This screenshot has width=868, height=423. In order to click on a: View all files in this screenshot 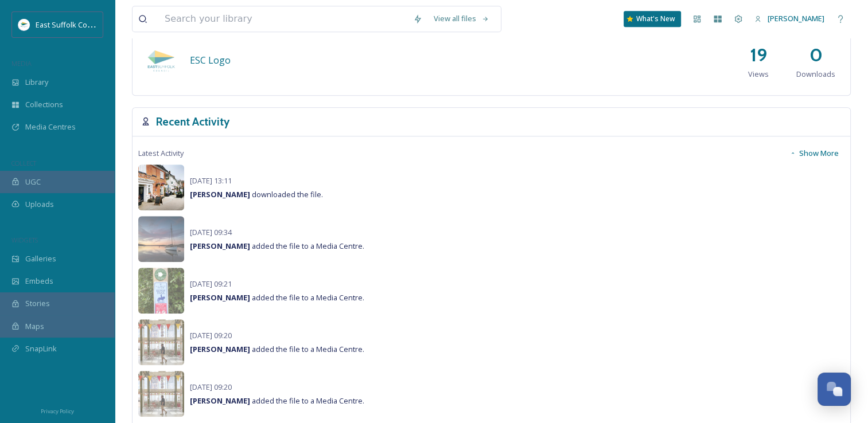, I will do `click(461, 19)`.